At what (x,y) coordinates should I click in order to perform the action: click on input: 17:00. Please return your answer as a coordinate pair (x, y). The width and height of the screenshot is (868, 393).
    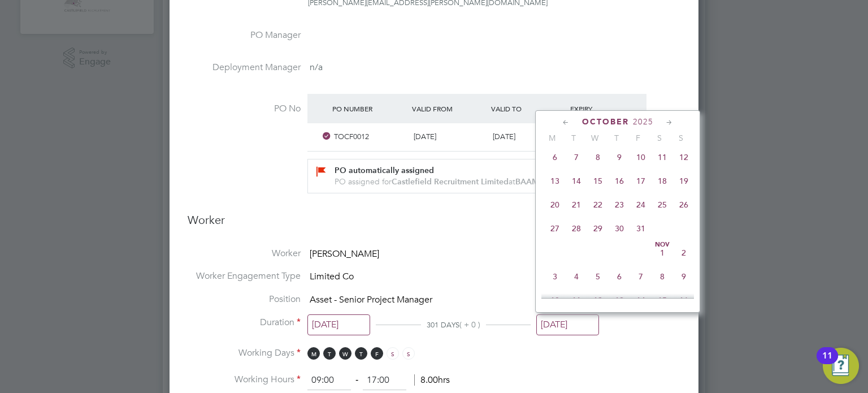
    Looking at the image, I should click on (384, 380).